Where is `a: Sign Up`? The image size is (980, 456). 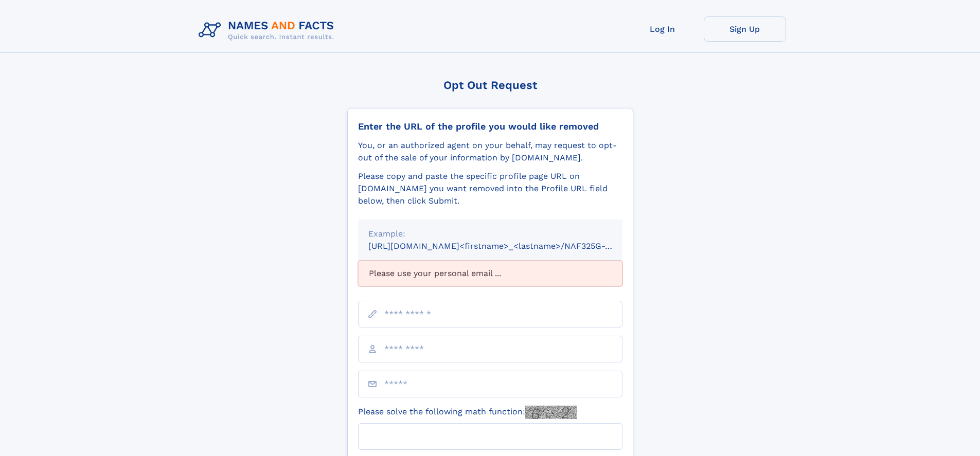
a: Sign Up is located at coordinates (745, 29).